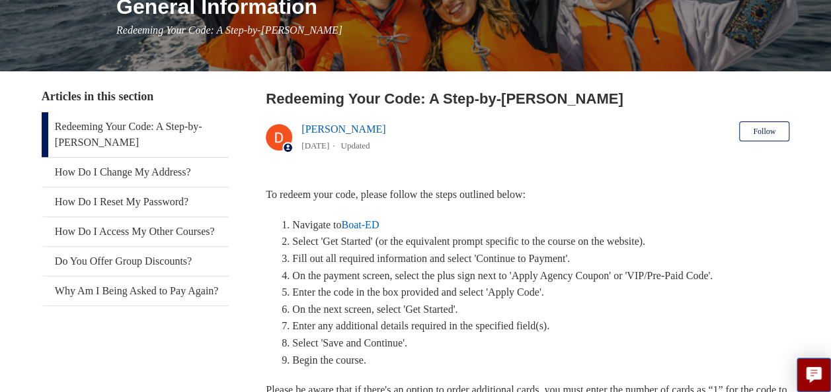  Describe the element at coordinates (813, 375) in the screenshot. I see `div: Live chat` at that location.